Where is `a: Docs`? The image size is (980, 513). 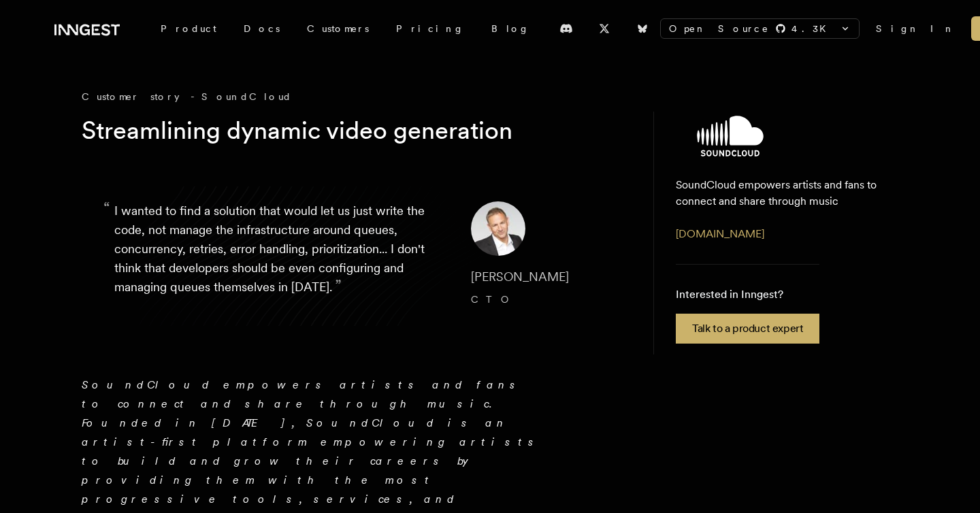 a: Docs is located at coordinates (261, 29).